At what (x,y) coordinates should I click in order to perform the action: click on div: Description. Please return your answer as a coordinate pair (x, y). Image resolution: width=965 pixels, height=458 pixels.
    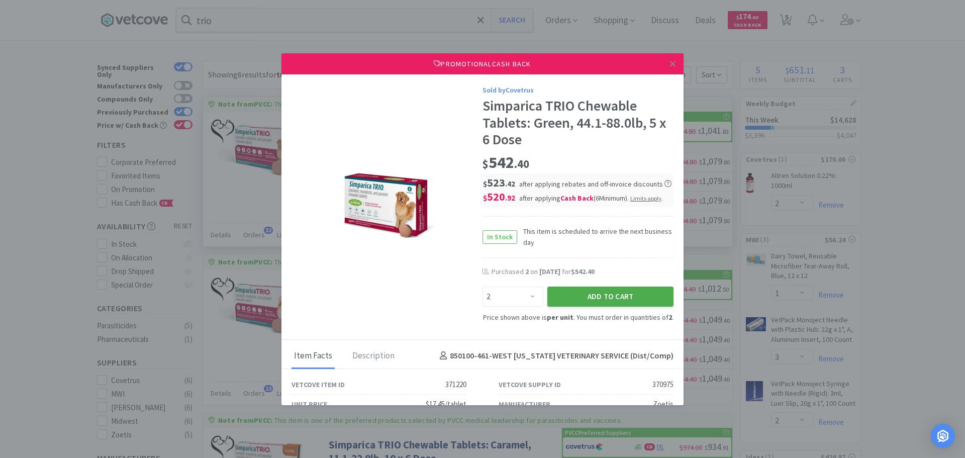
    Looking at the image, I should click on (374, 356).